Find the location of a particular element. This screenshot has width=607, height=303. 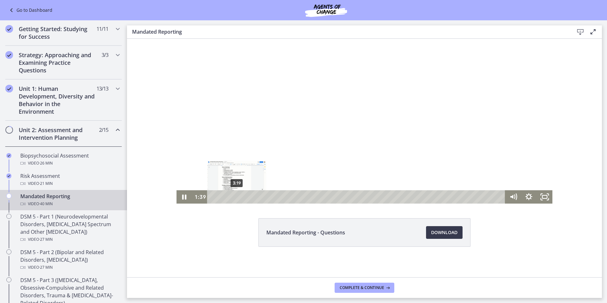

h3: Mandated Reporting is located at coordinates (348, 32).